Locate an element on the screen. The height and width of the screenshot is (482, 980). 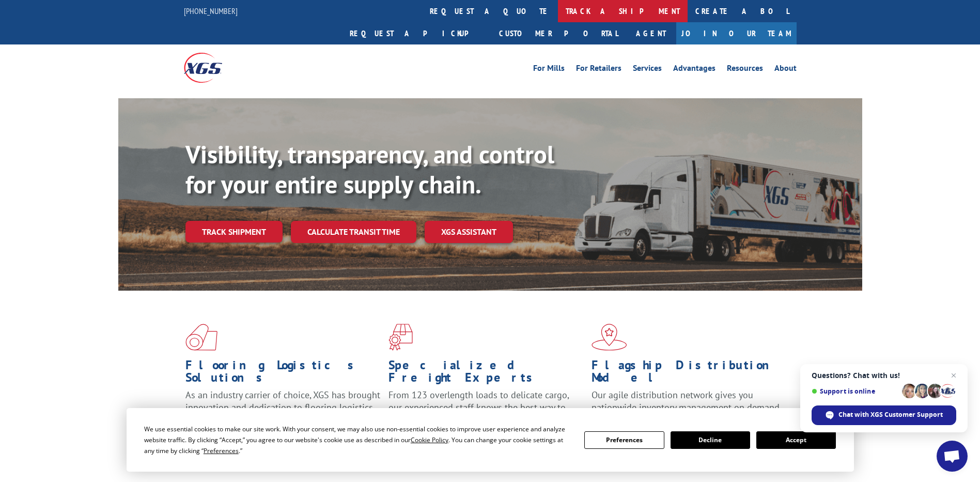
a: Track shipment is located at coordinates (234, 231).